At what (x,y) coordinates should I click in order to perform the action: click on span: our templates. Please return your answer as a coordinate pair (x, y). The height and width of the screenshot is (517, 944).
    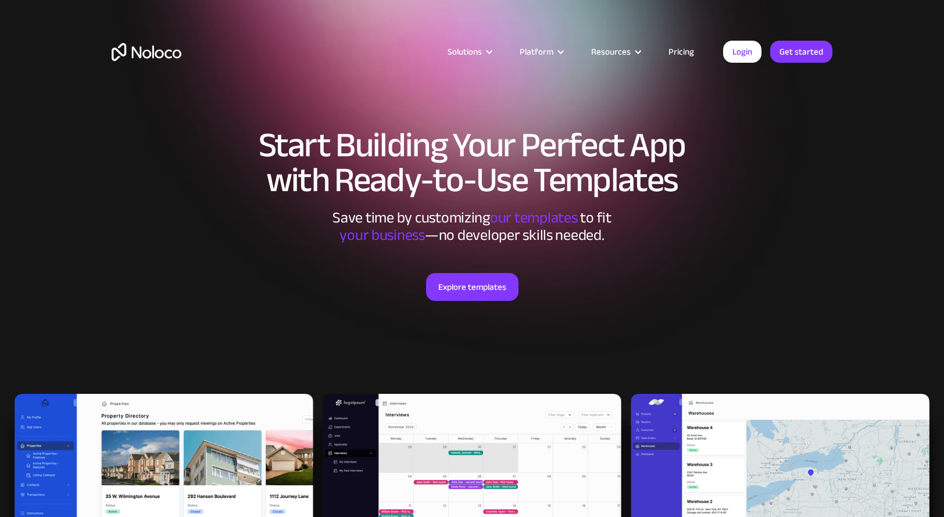
    Looking at the image, I should click on (533, 217).